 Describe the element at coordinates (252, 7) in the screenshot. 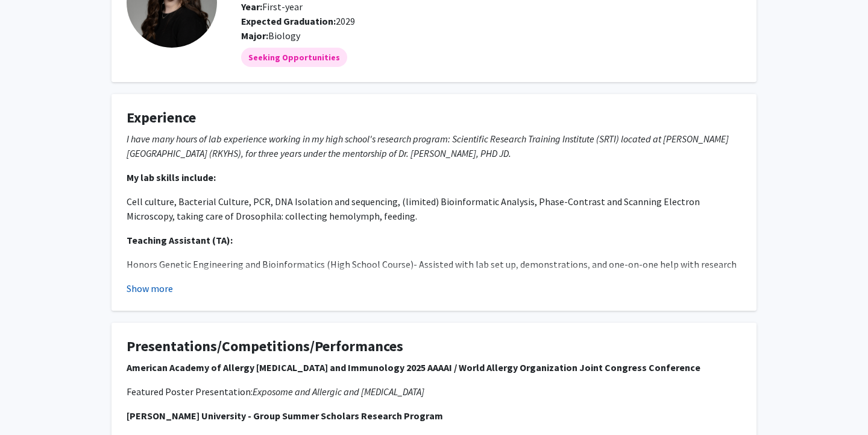

I see `b: Year:` at that location.